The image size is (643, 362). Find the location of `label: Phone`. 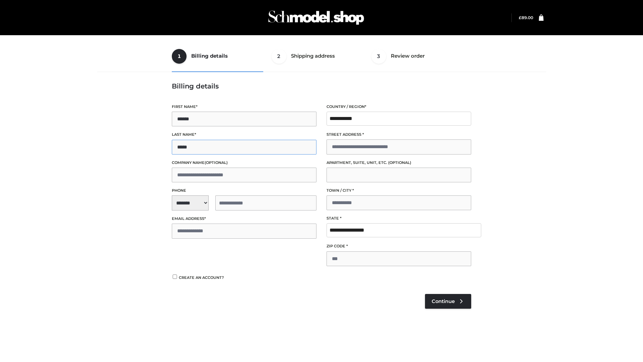

label: Phone is located at coordinates (244, 190).